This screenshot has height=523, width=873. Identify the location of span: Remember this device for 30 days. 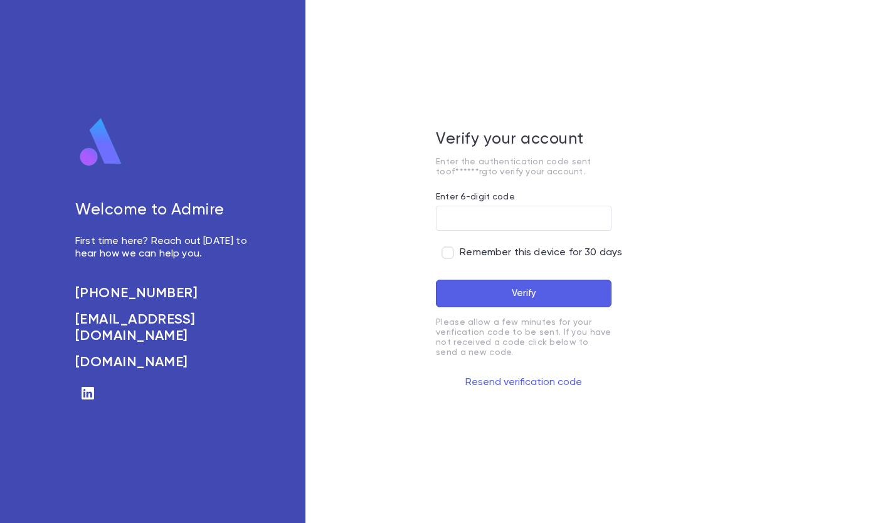
(540, 253).